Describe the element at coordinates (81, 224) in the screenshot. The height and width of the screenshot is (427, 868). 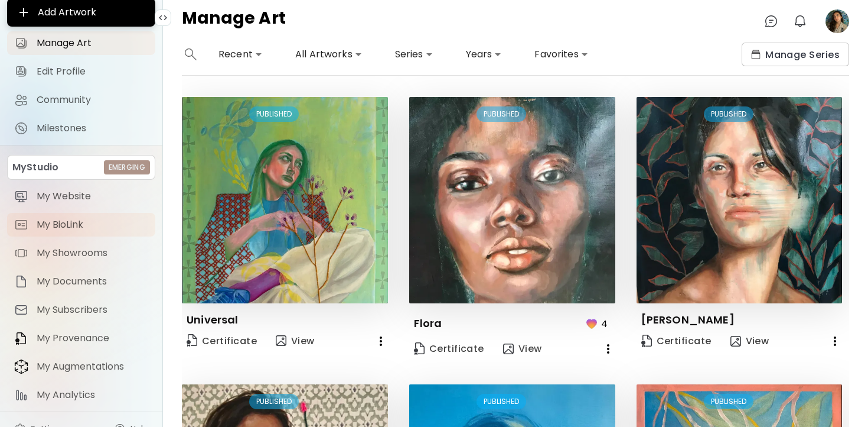
I see `a: itemMy BioLink` at that location.